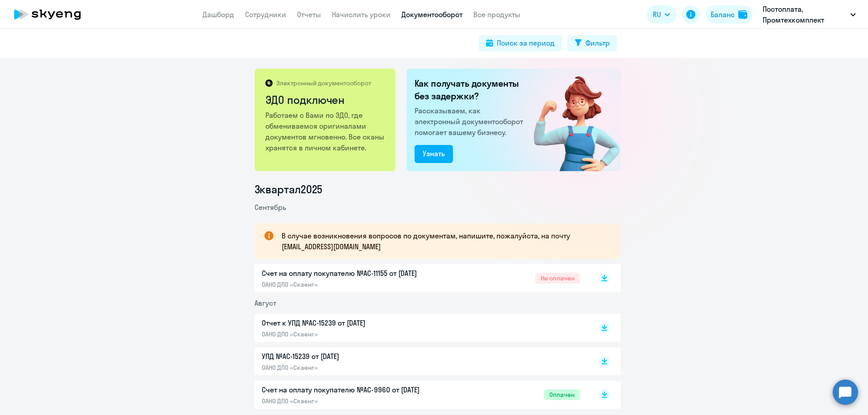 The image size is (868, 415). I want to click on span: Август, so click(266, 303).